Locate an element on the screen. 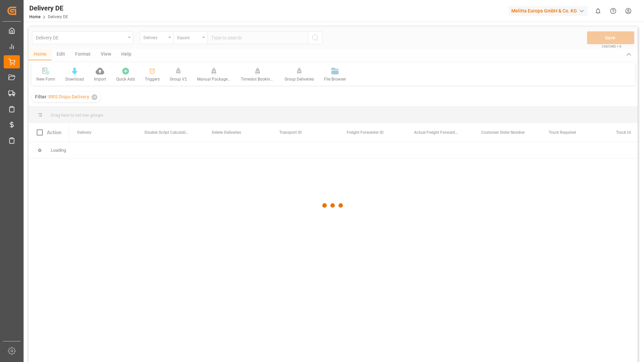 Image resolution: width=644 pixels, height=362 pixels. button: show 0 new notifications is located at coordinates (598, 11).